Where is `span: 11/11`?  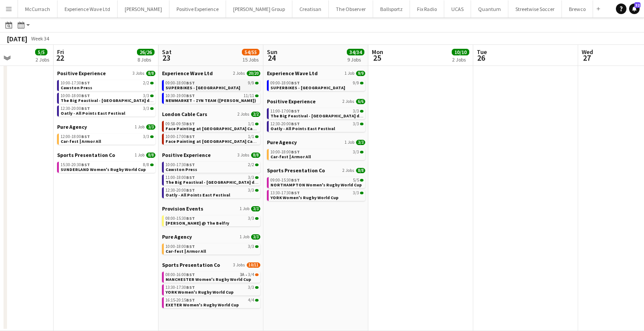
span: 11/11 is located at coordinates (257, 96).